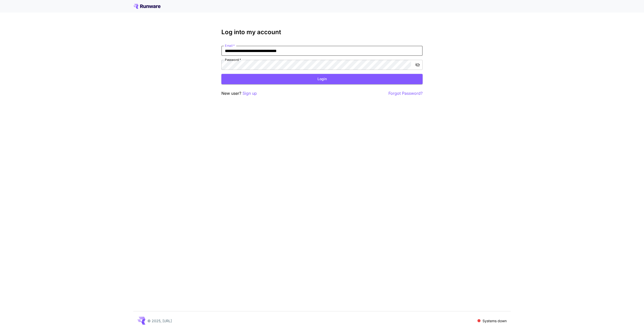 Image resolution: width=644 pixels, height=330 pixels. Describe the element at coordinates (250, 93) in the screenshot. I see `button: Sign up` at that location.